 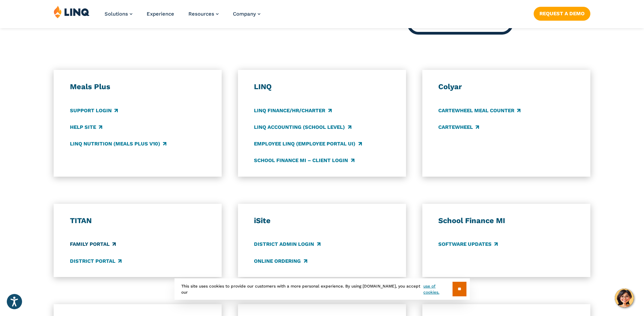 I want to click on h3: TITAN, so click(x=138, y=221).